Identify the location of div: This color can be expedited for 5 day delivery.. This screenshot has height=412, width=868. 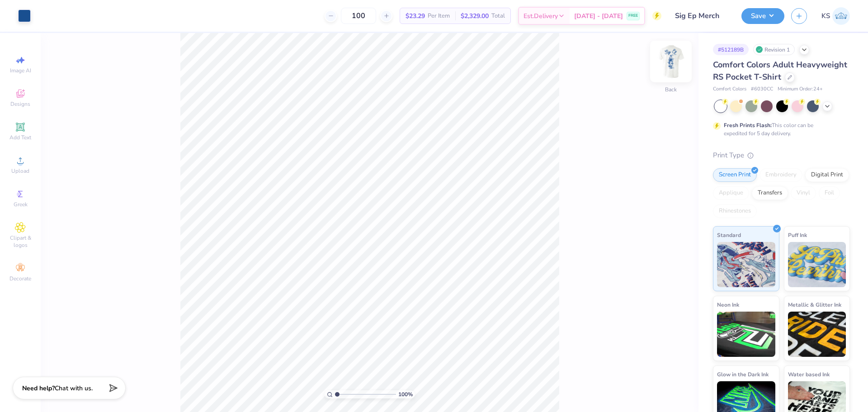
(779, 129).